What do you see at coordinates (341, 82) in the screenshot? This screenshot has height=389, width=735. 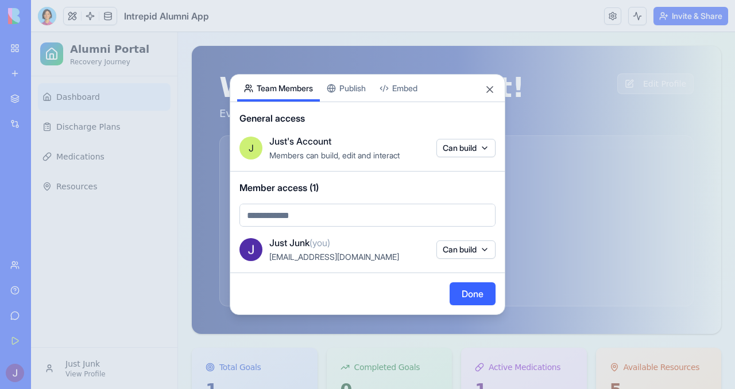 I see `p: Every day is a victory. Keep going strong.` at bounding box center [341, 82].